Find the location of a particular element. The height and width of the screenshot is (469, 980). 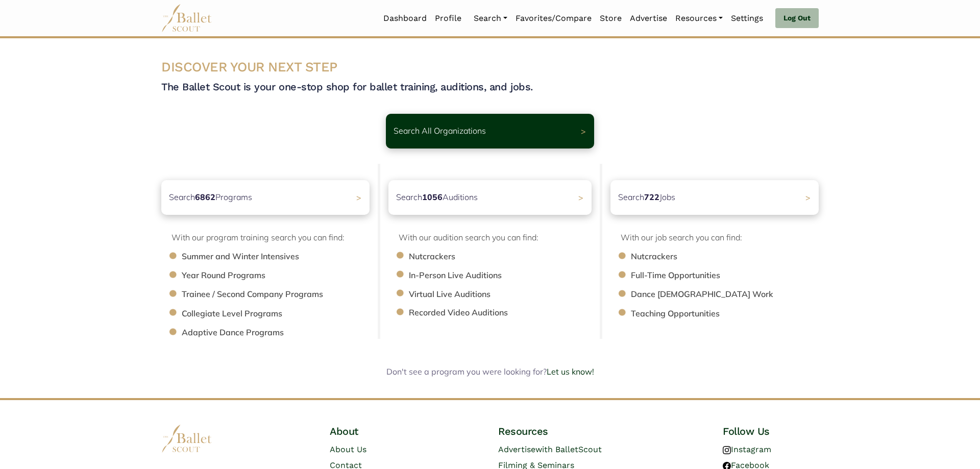

h4: Resources is located at coordinates (575, 432).